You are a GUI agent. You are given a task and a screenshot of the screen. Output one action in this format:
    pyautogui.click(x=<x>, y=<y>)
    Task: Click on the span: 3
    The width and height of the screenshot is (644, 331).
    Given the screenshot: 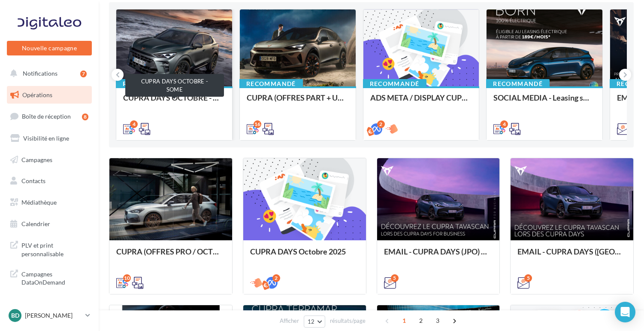 What is the action you would take?
    pyautogui.click(x=438, y=321)
    